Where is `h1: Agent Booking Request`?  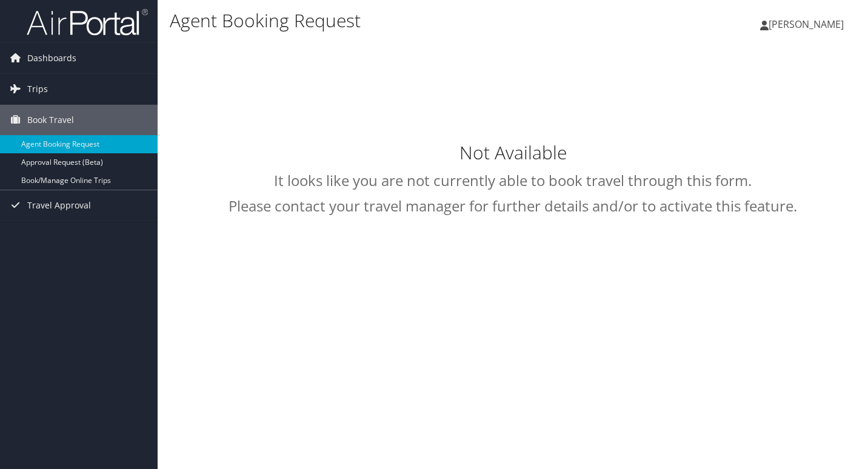
h1: Agent Booking Request is located at coordinates (398, 21).